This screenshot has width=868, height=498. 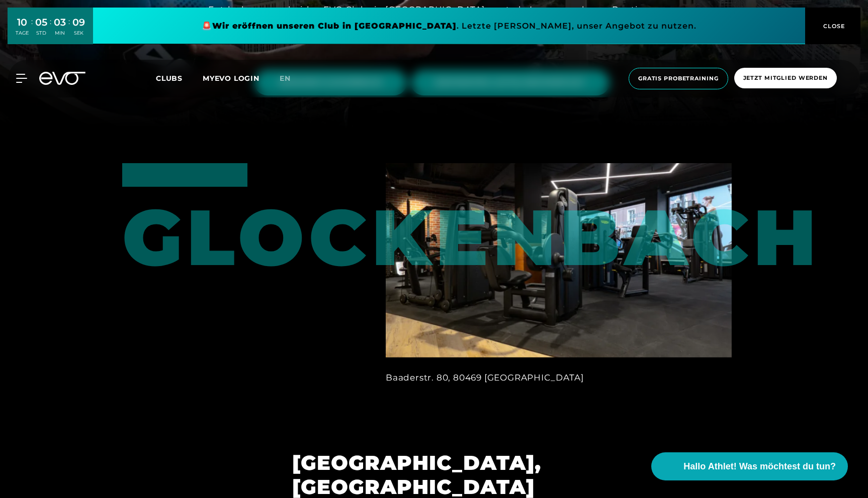 What do you see at coordinates (169, 78) in the screenshot?
I see `span: Clubs` at bounding box center [169, 78].